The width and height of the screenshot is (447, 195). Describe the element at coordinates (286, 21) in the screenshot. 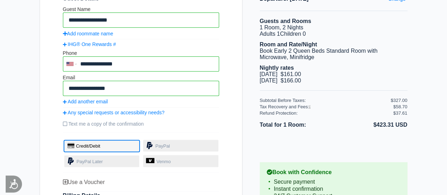

I see `b: Guests and Rooms` at that location.